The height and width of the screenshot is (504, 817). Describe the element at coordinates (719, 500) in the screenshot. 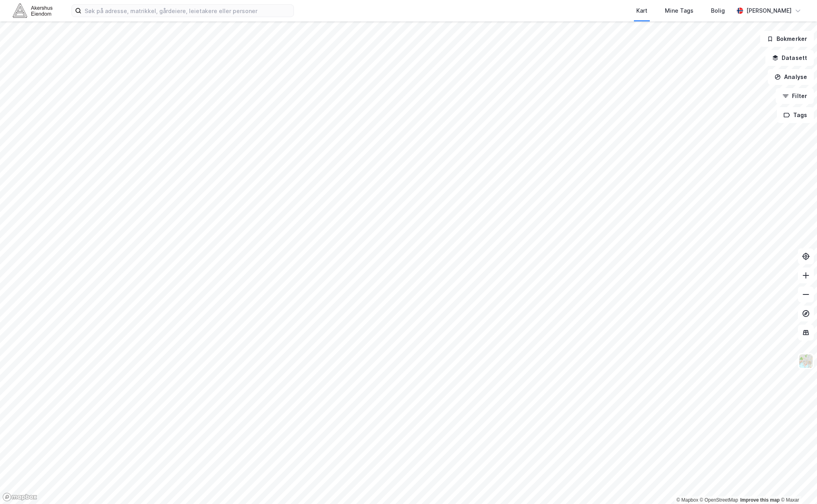

I see `a: OpenStreetMap` at that location.